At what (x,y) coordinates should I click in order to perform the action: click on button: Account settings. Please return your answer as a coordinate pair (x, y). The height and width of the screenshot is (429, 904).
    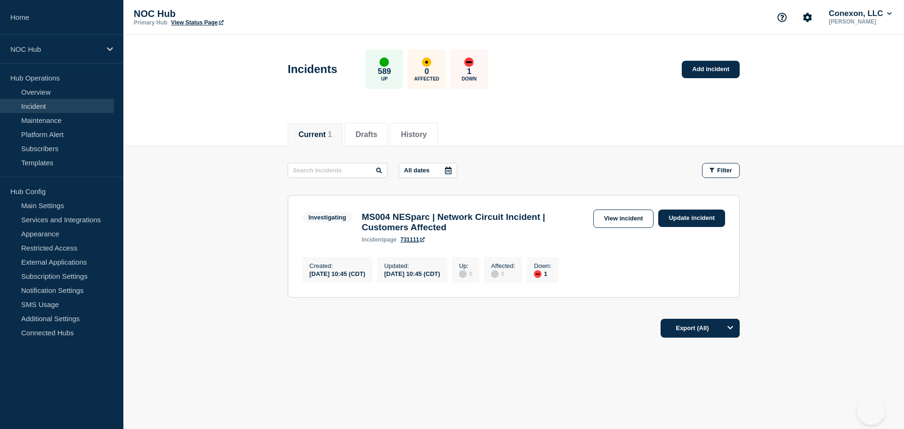
    Looking at the image, I should click on (808, 17).